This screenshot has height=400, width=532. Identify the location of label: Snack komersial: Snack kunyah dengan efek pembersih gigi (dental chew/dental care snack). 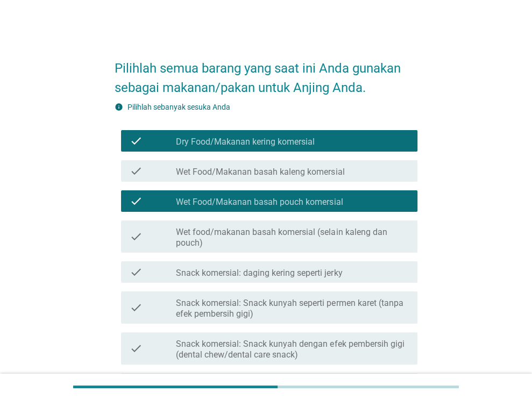
(292, 350).